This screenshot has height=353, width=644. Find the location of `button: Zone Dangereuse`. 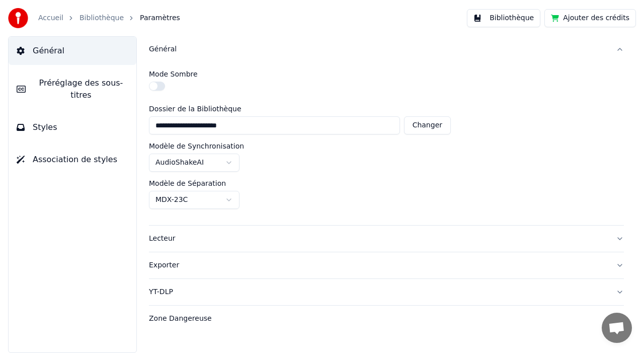

button: Zone Dangereuse is located at coordinates (386, 318).